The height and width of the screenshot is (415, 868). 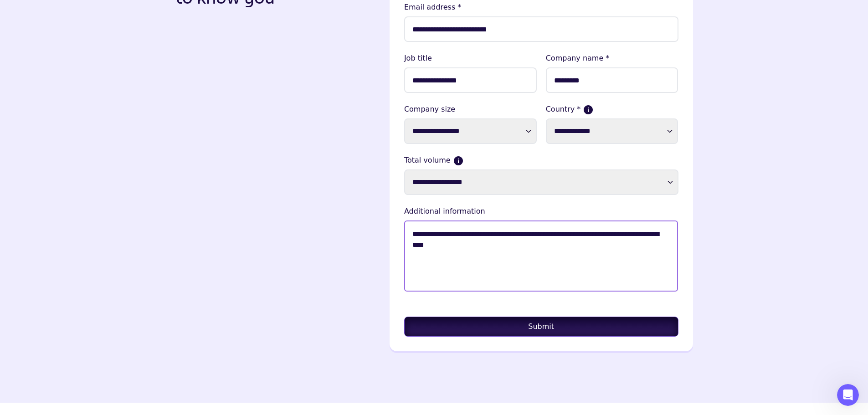 What do you see at coordinates (470, 109) in the screenshot?
I see `label: Company size` at bounding box center [470, 109].